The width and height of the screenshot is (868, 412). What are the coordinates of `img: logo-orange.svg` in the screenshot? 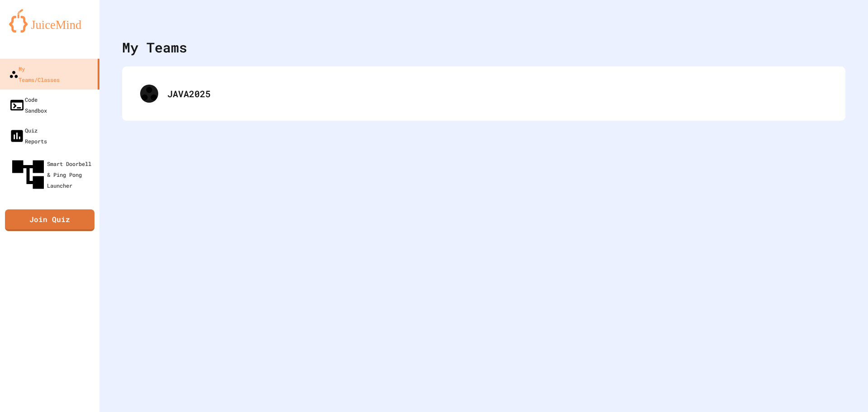 It's located at (50, 21).